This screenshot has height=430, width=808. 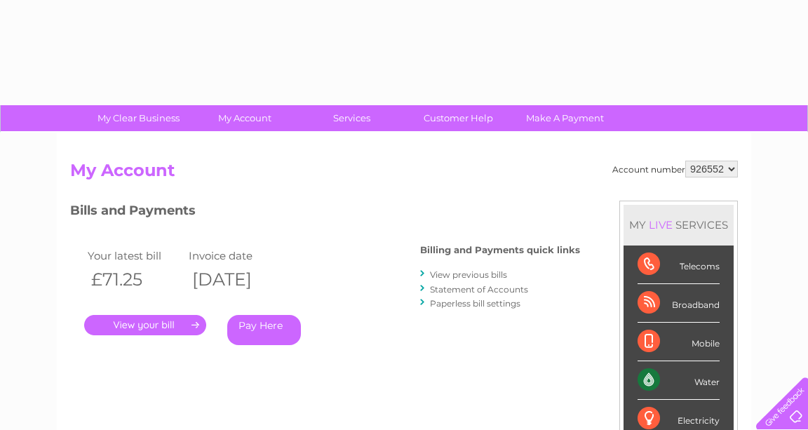 What do you see at coordinates (138, 118) in the screenshot?
I see `a: My Clear Business` at bounding box center [138, 118].